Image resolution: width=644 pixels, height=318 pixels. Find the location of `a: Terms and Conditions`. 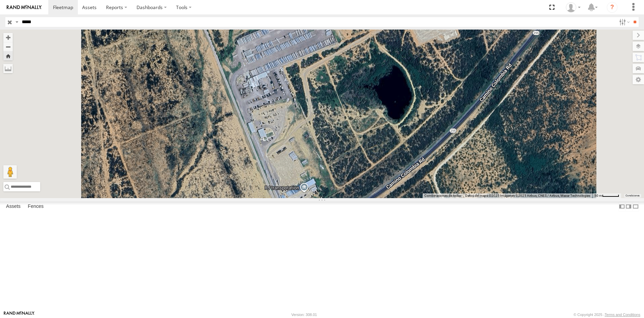

a: Terms and Conditions is located at coordinates (623, 314).